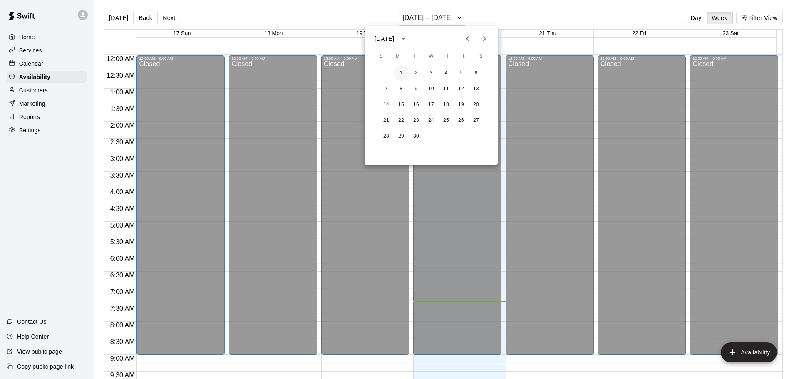 This screenshot has height=379, width=799. What do you see at coordinates (446, 89) in the screenshot?
I see `button: 11` at bounding box center [446, 89].